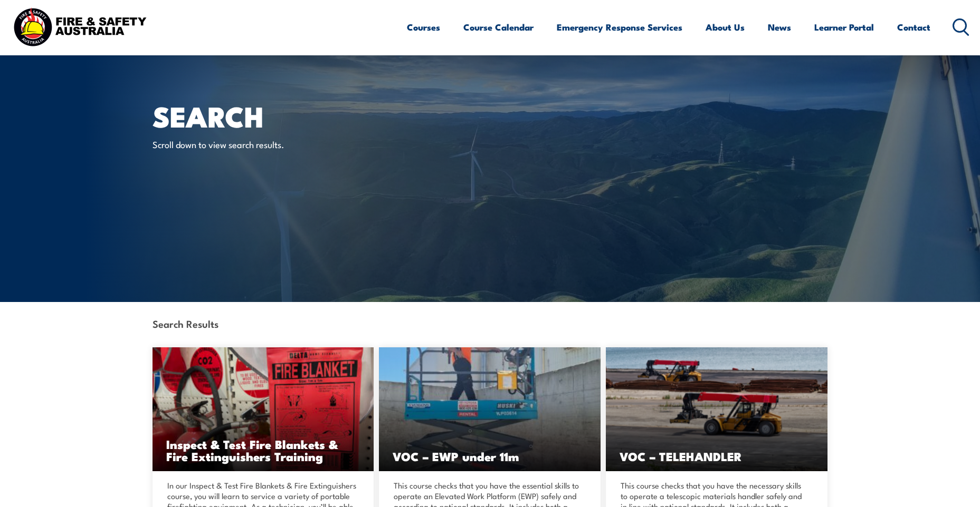 The width and height of the screenshot is (980, 507). Describe the element at coordinates (489, 409) in the screenshot. I see `img: VOC – EWP under 11m` at that location.